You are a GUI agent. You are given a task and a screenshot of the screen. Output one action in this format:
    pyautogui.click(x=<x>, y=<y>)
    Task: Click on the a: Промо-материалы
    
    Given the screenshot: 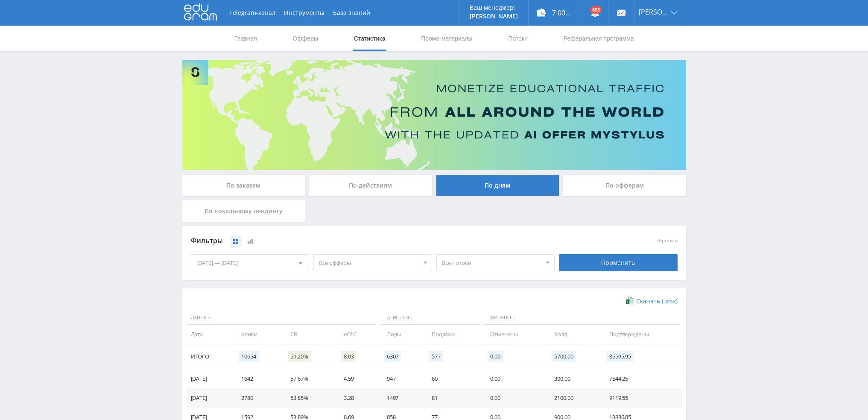 What is the action you would take?
    pyautogui.click(x=447, y=39)
    